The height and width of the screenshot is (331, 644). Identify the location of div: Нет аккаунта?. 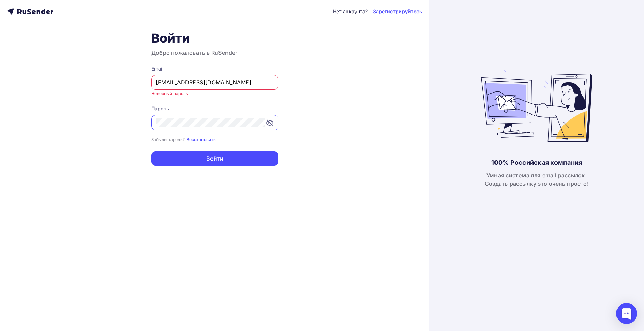
(350, 11).